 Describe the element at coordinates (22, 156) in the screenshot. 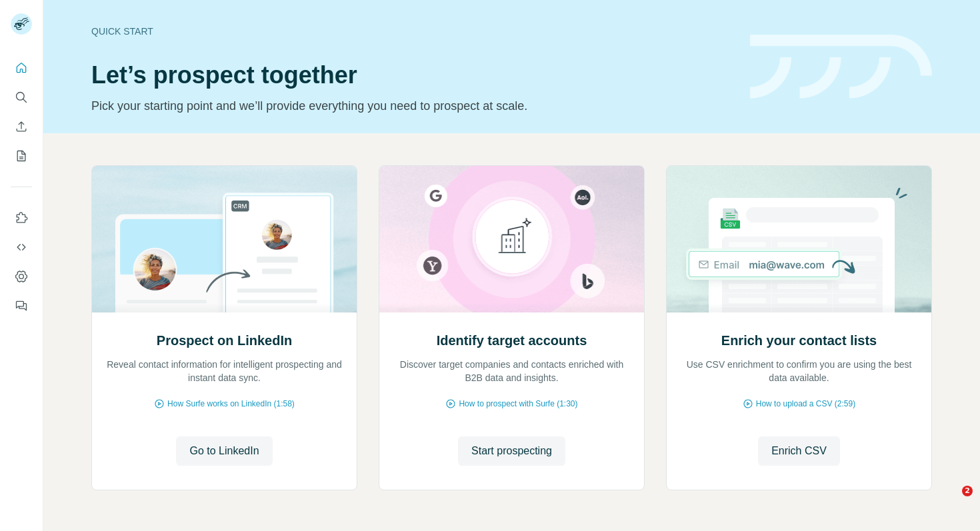

I see `button: My lists` at that location.